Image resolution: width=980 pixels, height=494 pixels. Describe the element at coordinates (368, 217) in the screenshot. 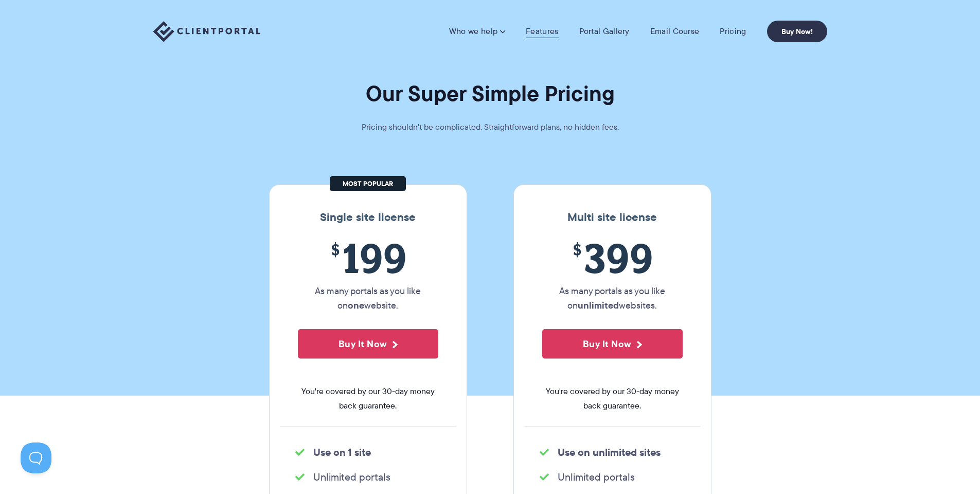

I see `h3: Single site license` at that location.